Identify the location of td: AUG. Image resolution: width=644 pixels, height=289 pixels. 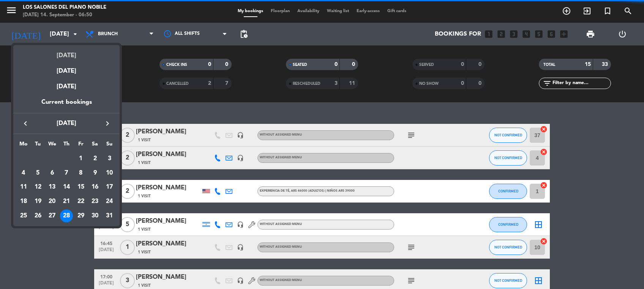
(45, 159).